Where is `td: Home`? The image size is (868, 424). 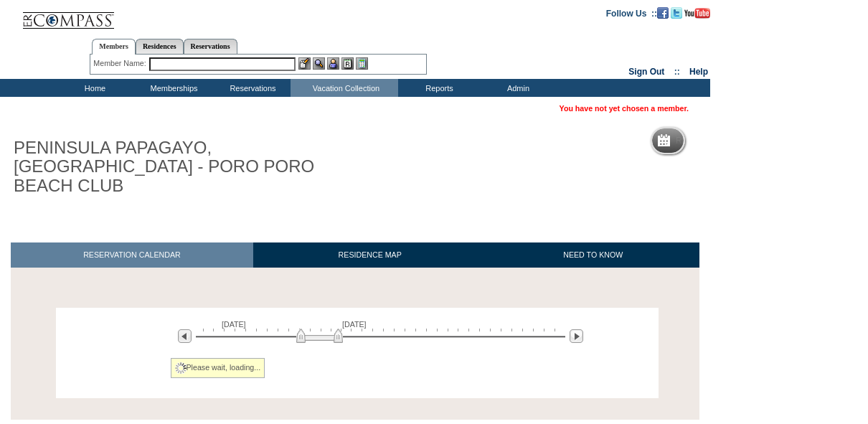 td: Home is located at coordinates (93, 87).